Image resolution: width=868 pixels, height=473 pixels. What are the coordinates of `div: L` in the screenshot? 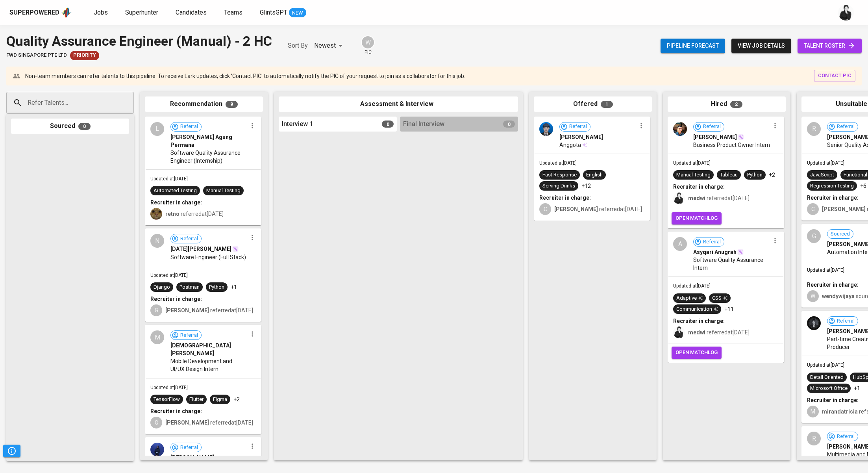 It's located at (157, 129).